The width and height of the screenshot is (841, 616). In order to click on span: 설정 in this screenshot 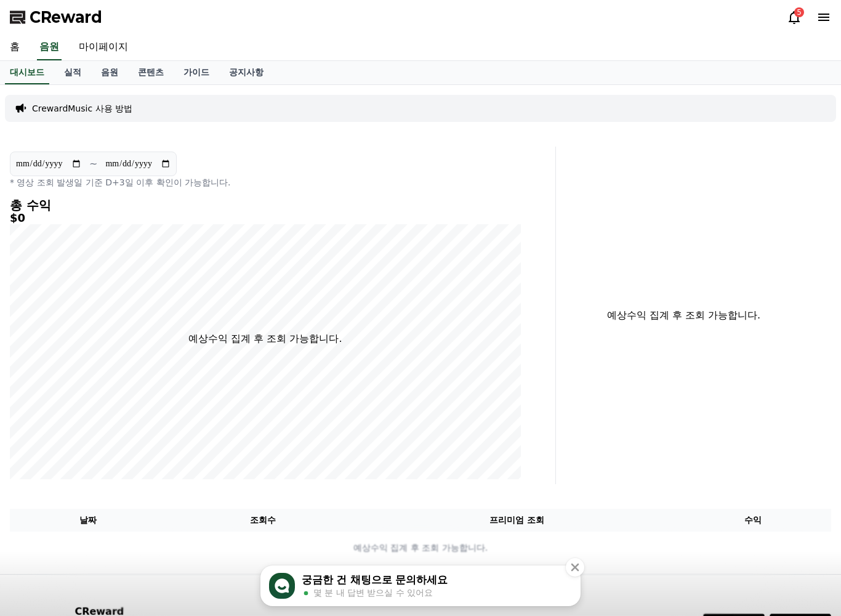, I will do `click(698, 605)`.